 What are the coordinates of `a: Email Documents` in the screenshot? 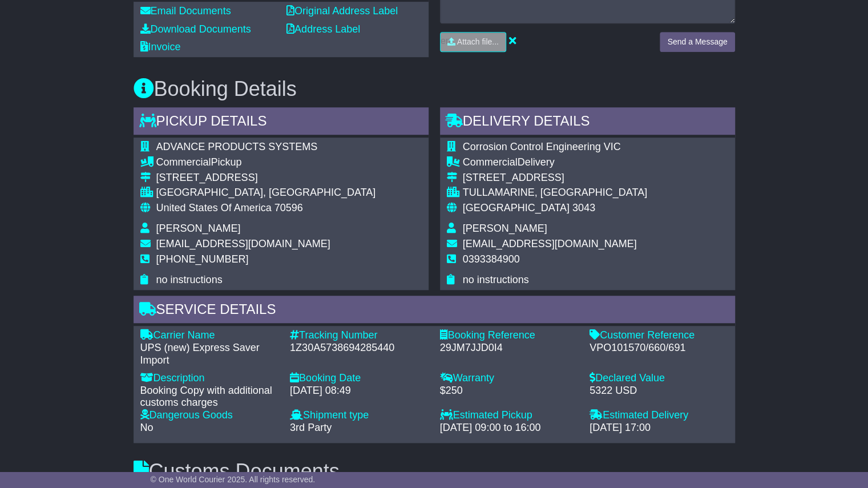 It's located at (186, 11).